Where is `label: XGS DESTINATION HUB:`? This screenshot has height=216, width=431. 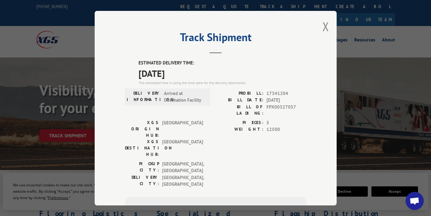
label: XGS DESTINATION HUB: is located at coordinates (142, 148).